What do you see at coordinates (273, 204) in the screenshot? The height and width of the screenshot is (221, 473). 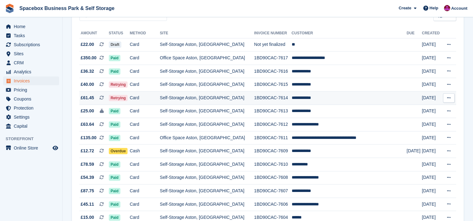 I see `td: 1BD90CAC-7606` at bounding box center [273, 204].